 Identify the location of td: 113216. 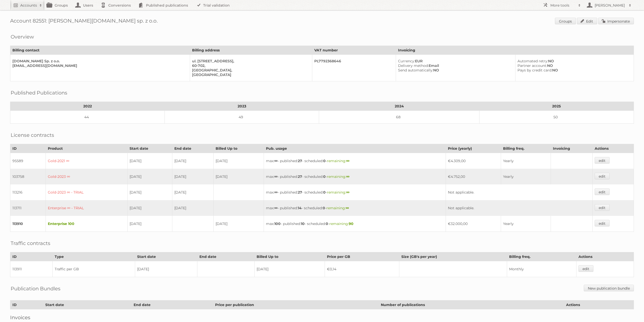
(28, 192).